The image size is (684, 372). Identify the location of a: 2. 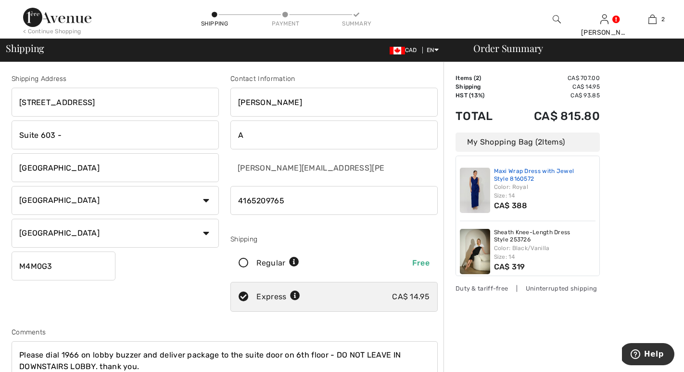
(653, 19).